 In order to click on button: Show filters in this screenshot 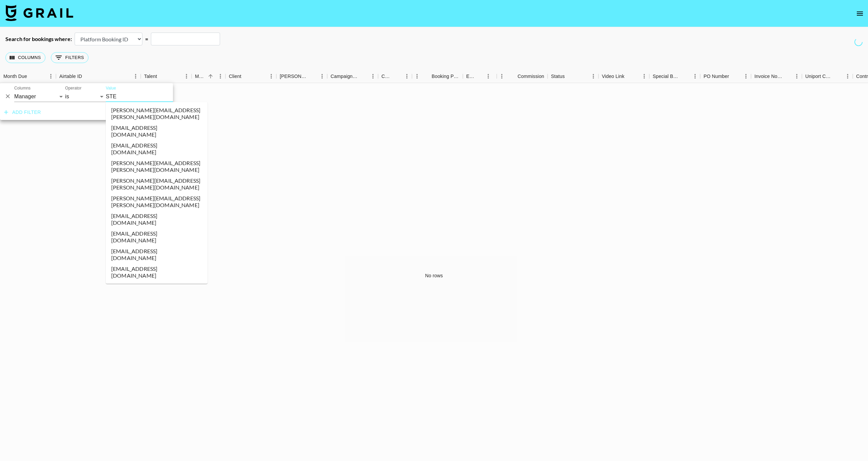, I will do `click(69, 57)`.